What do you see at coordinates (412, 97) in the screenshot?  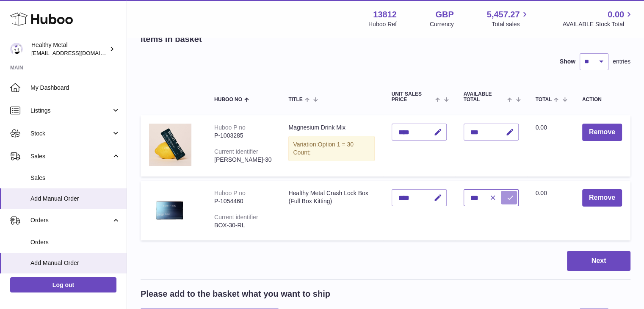 I see `span: Unit Sales Price` at bounding box center [412, 97].